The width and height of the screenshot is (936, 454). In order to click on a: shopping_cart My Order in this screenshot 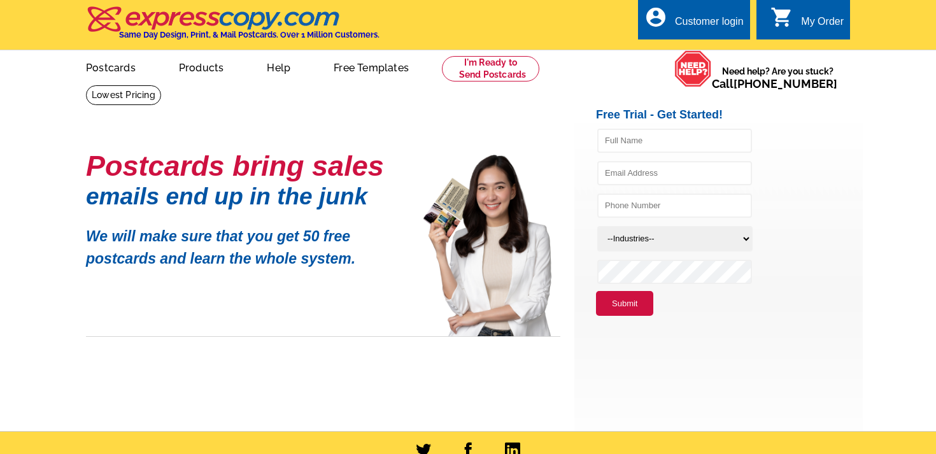, I will do `click(807, 22)`.